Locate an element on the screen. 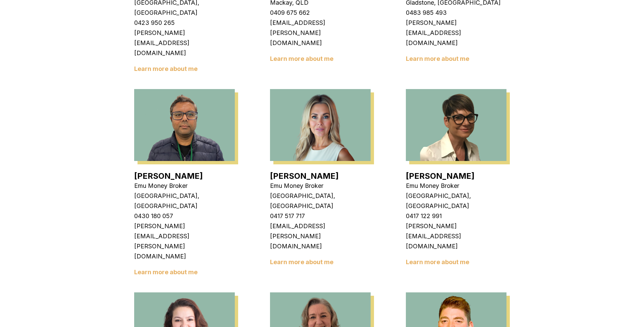 This screenshot has height=327, width=644. img: Rachael Connors is located at coordinates (320, 125).